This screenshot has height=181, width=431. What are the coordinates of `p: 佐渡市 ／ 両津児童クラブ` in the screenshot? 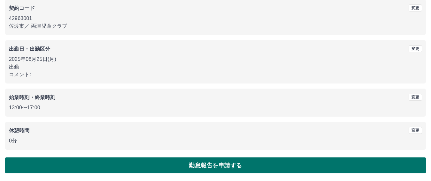 It's located at (215, 26).